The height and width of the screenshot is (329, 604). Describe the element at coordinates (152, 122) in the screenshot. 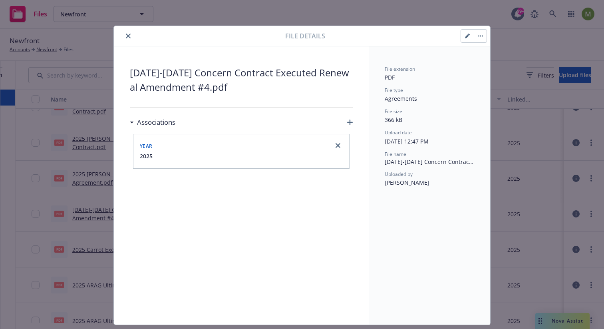

I see `div: Associations` at that location.